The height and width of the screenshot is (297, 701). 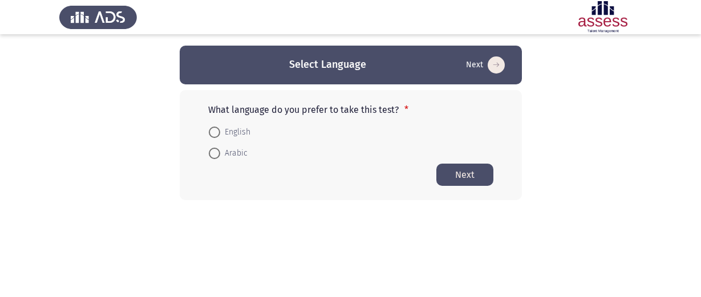 I want to click on img: Assessment logo of Emotional Intelligence Assessment - THL, so click(x=603, y=17).